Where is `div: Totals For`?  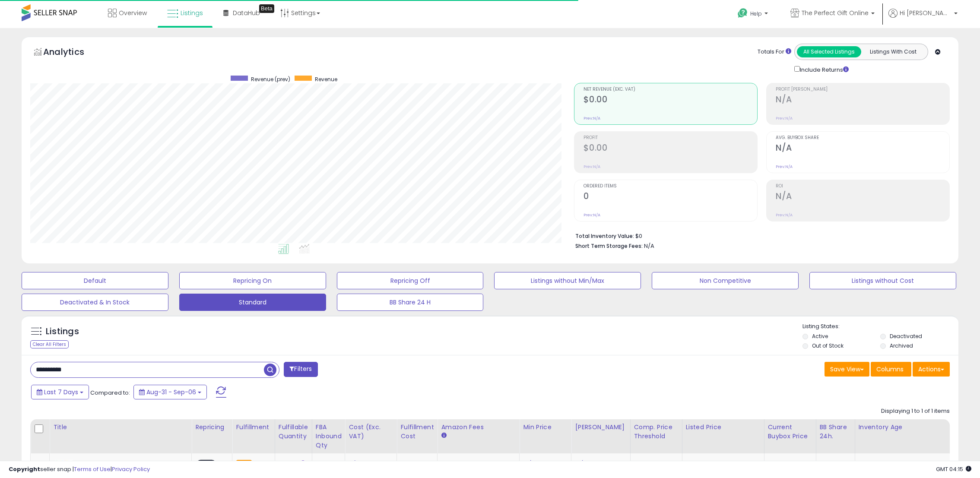
div: Totals For is located at coordinates (774, 51).